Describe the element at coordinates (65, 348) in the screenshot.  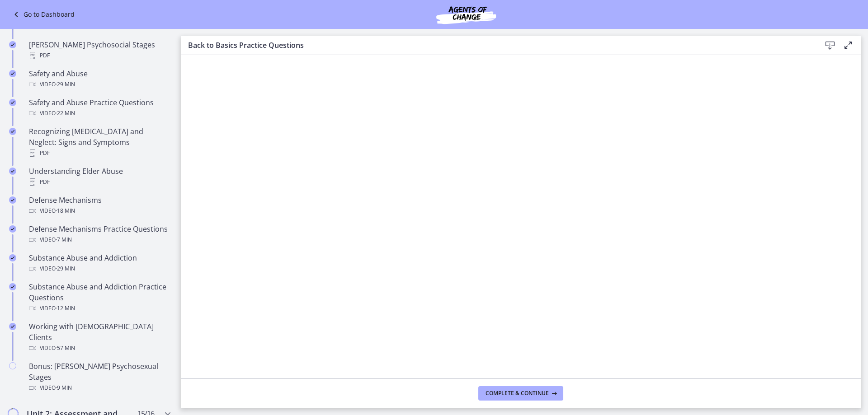
I see `span: · 57 min` at that location.